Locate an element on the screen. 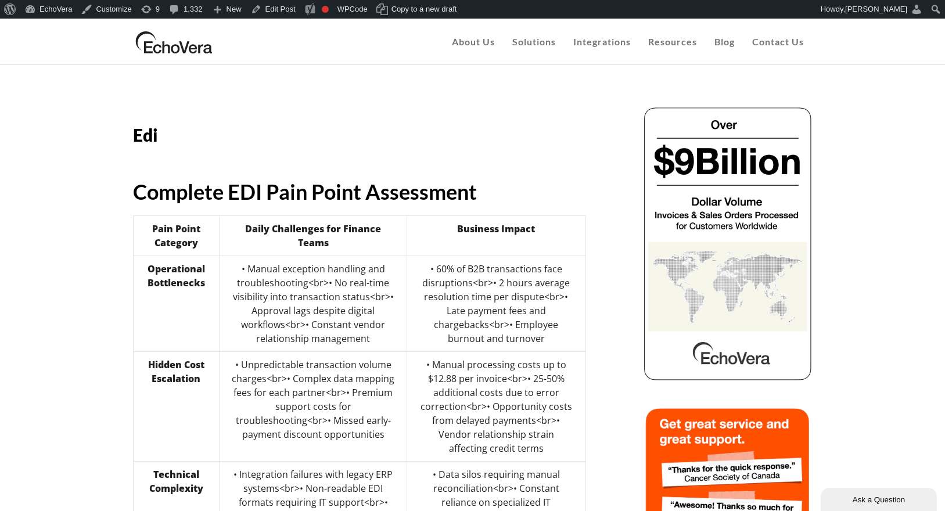 The image size is (945, 511). strong: Daily Challenges for Finance Teams is located at coordinates (313, 236).